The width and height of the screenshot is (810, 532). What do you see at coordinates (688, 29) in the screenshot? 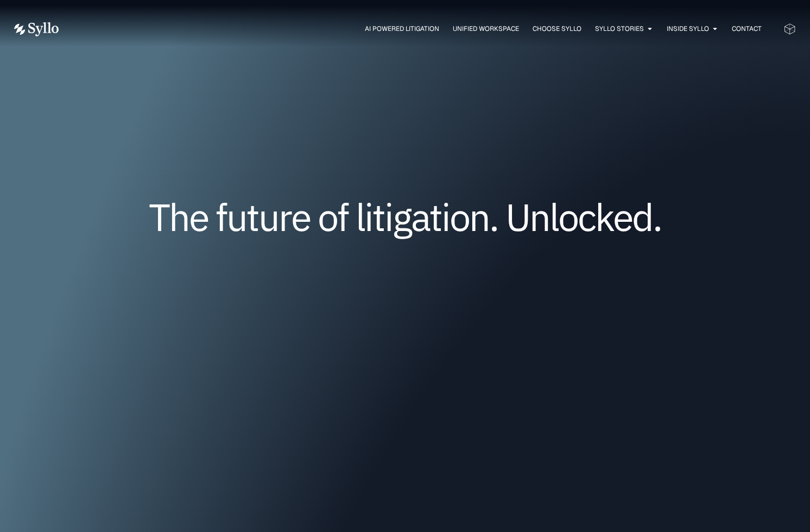
I see `span: Inside Syllo` at bounding box center [688, 29].